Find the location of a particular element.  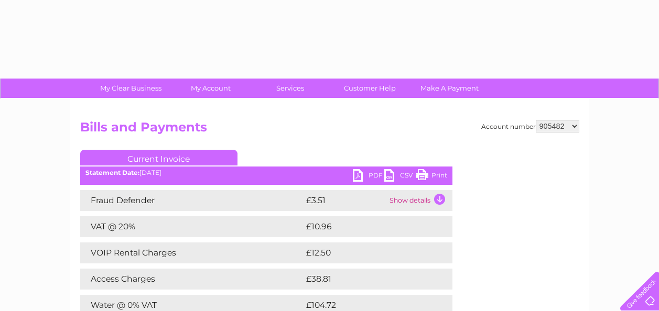

td: Show details is located at coordinates (419, 201).